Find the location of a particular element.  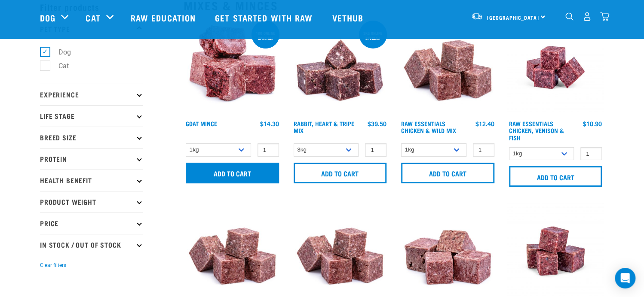

p: Experience is located at coordinates (92, 94).